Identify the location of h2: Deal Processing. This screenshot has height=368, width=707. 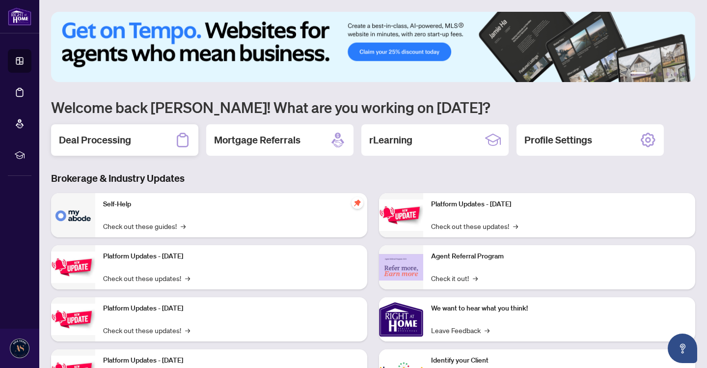
(95, 140).